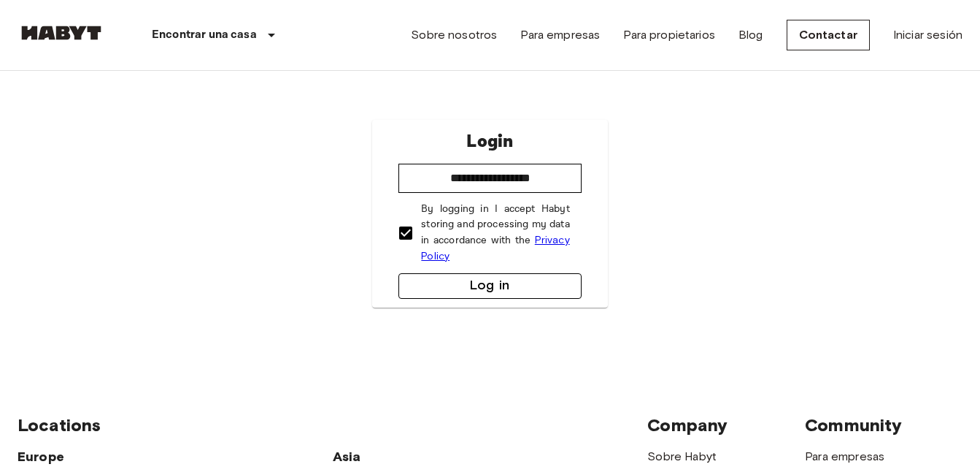  I want to click on span: Company, so click(688, 424).